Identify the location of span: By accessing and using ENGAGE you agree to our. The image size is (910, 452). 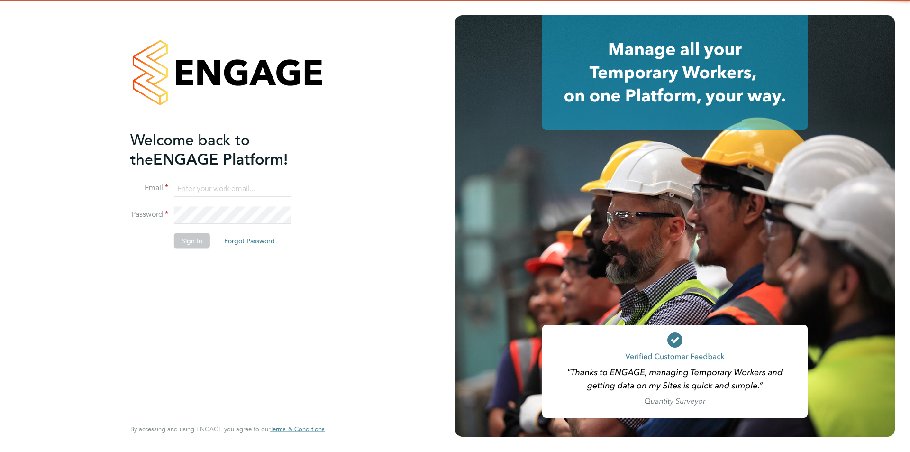
(228, 429).